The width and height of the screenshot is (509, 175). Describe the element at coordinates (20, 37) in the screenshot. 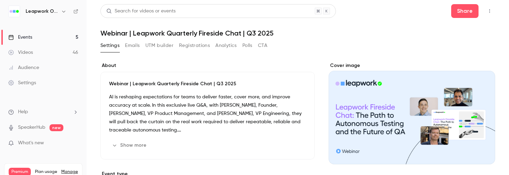

I see `div: Events` at that location.